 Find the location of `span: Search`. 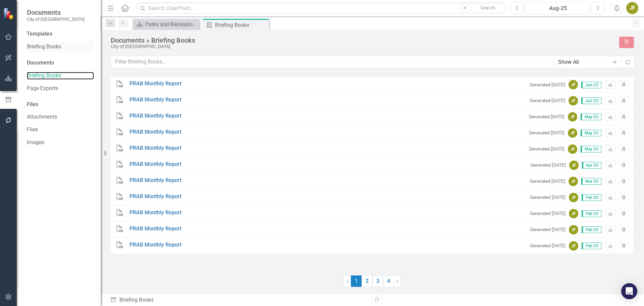

span: Search is located at coordinates (488, 8).